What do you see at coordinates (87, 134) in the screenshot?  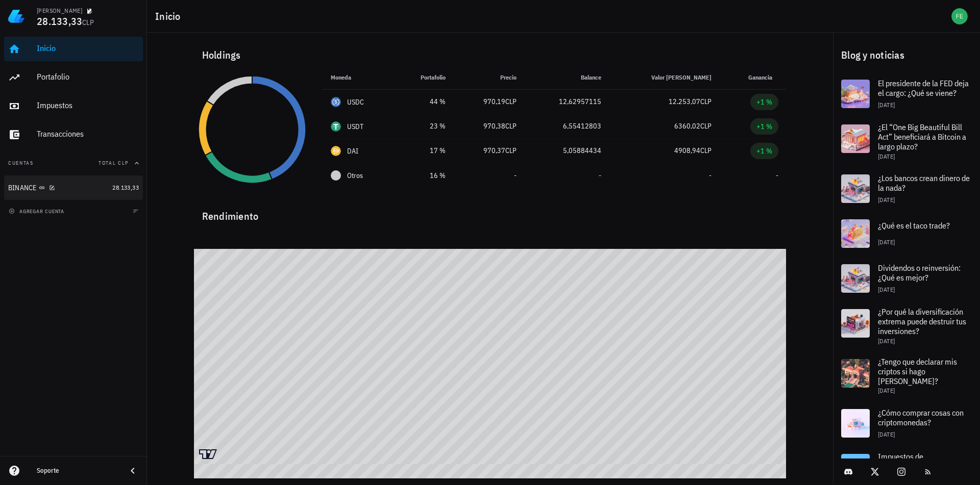 I see `div: Transacciones` at bounding box center [87, 134].